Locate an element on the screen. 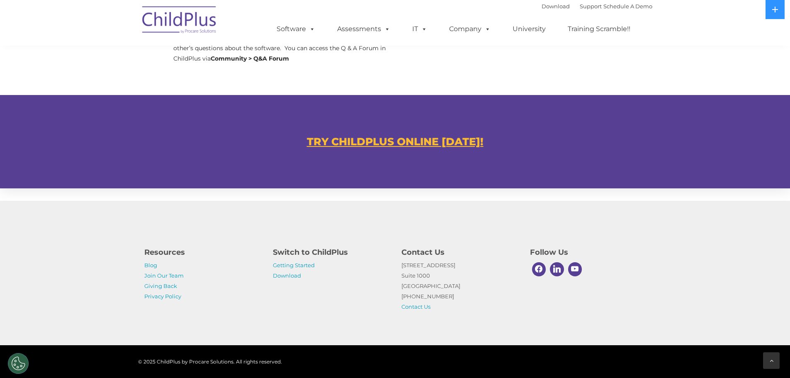 The height and width of the screenshot is (378, 790). a: Blog is located at coordinates (151, 265).